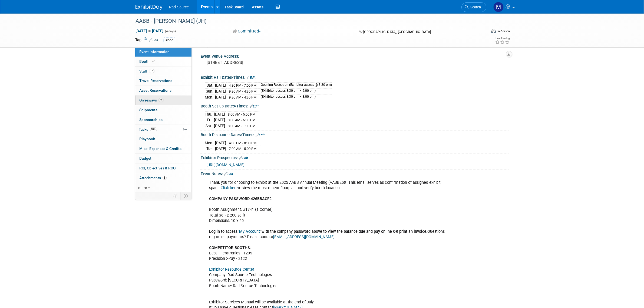 Image resolution: width=644 pixels, height=308 pixels. Describe the element at coordinates (163, 139) in the screenshot. I see `a: Playbook` at that location.